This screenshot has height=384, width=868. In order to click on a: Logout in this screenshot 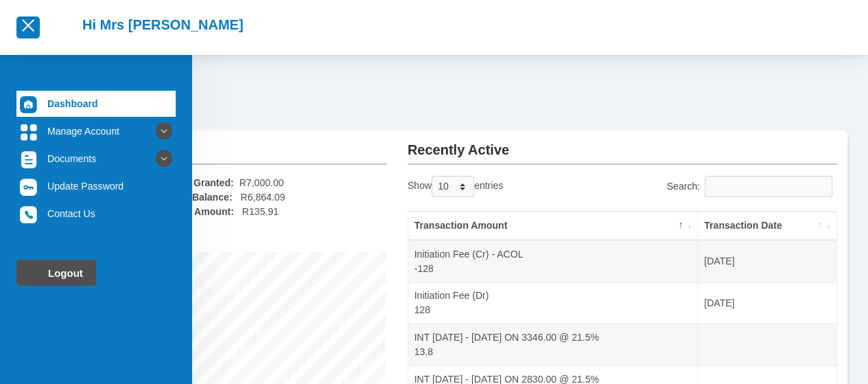, I will do `click(56, 273)`.